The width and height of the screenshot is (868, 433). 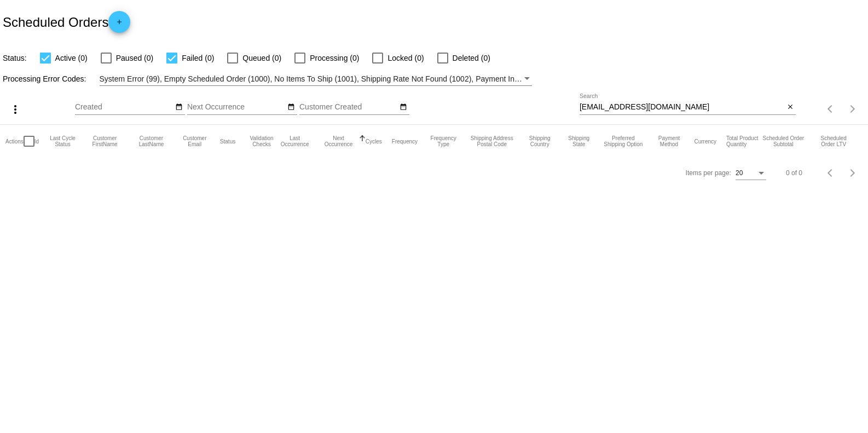 What do you see at coordinates (669, 141) in the screenshot?
I see `button: Change sorting for PaymentMethod.Type` at bounding box center [669, 141].